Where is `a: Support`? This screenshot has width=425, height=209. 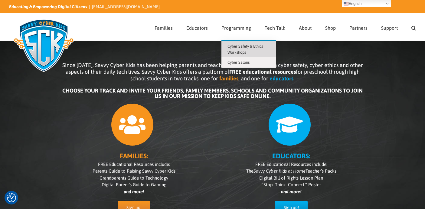 a: Support is located at coordinates (390, 27).